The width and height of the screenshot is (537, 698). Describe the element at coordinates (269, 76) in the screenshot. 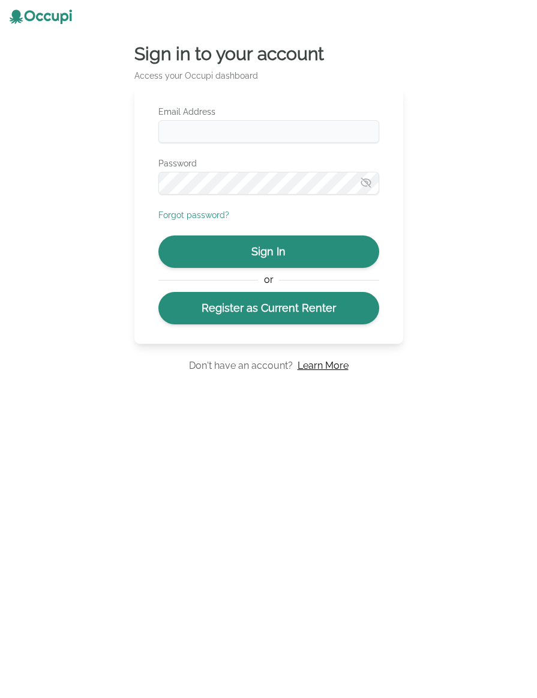

I see `p: Access your Occupi dashboard` at that location.